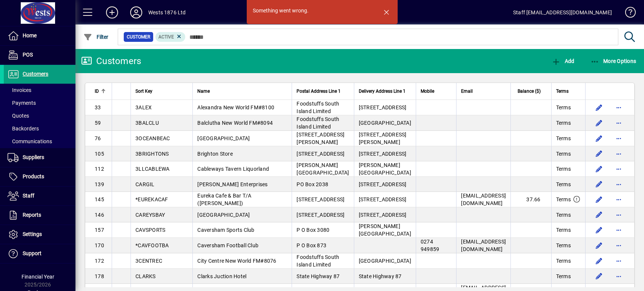  I want to click on a: Communications, so click(40, 141).